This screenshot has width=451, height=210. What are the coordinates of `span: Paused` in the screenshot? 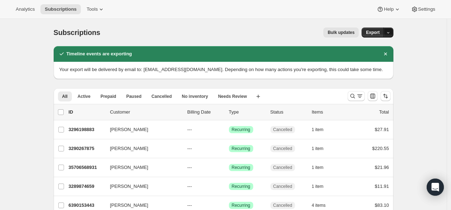 It's located at (134, 97).